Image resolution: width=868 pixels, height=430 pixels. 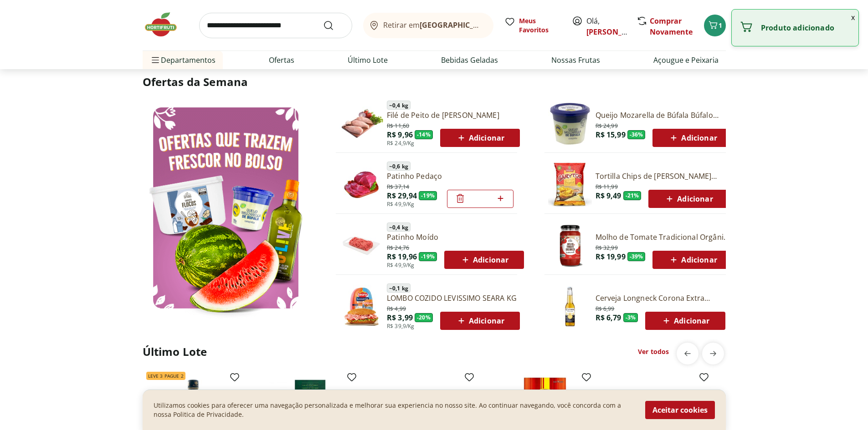 What do you see at coordinates (399, 288) in the screenshot?
I see `span: ~ 0,1 kg` at bounding box center [399, 288].